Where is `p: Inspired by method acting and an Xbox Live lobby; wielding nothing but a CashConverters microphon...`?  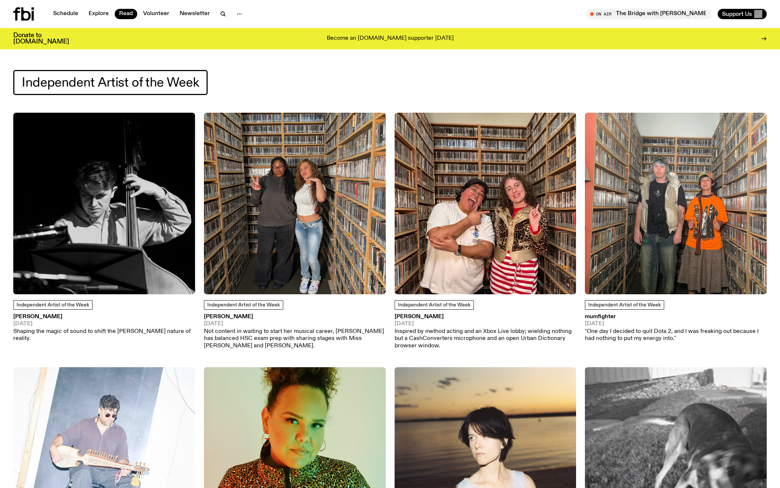
p: Inspired by method acting and an Xbox Live lobby; wielding nothing but a CashConverters microphon... is located at coordinates (485, 339).